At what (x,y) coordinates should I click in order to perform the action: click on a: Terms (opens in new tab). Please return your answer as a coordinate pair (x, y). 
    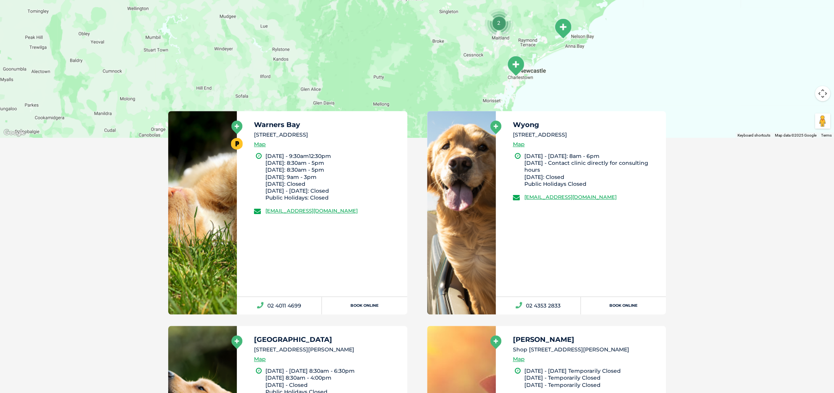
    Looking at the image, I should click on (826, 135).